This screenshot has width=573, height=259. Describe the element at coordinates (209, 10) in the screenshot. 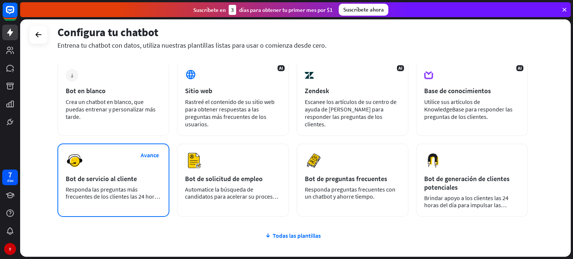

I see `font: Suscríbete en` at that location.